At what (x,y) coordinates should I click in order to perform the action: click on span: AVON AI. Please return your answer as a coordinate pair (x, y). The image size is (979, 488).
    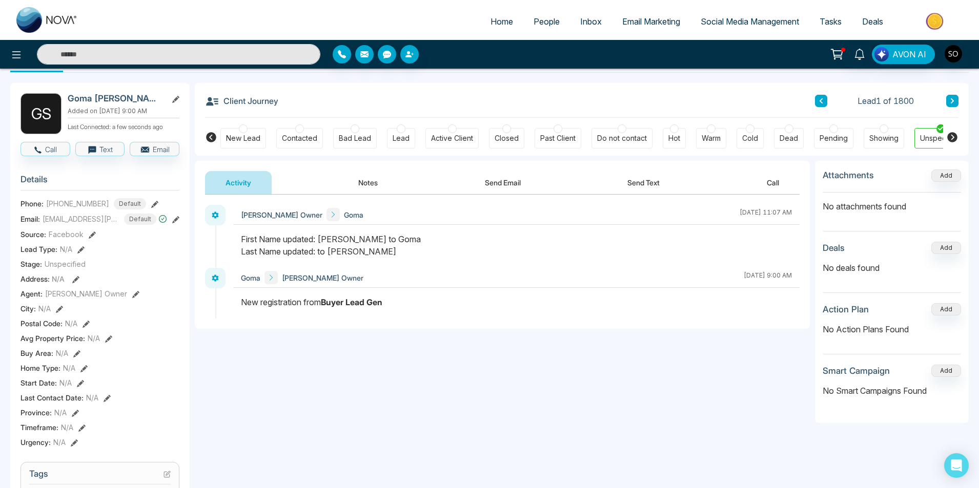
    Looking at the image, I should click on (909, 54).